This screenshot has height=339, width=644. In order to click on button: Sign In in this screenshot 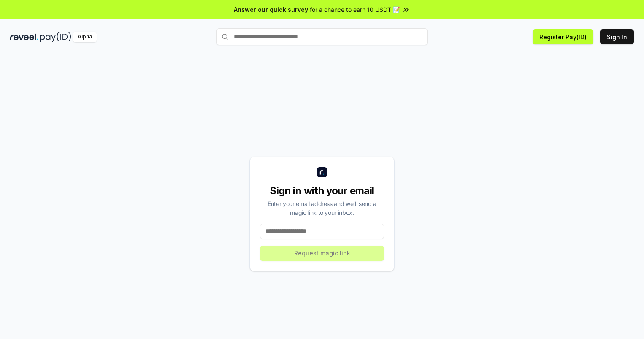, I will do `click(617, 37)`.